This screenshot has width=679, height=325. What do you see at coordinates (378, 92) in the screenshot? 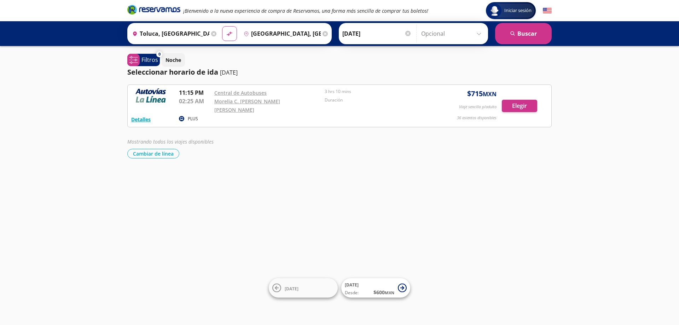
I see `p: 3 hrs 10 mins` at bounding box center [378, 92].